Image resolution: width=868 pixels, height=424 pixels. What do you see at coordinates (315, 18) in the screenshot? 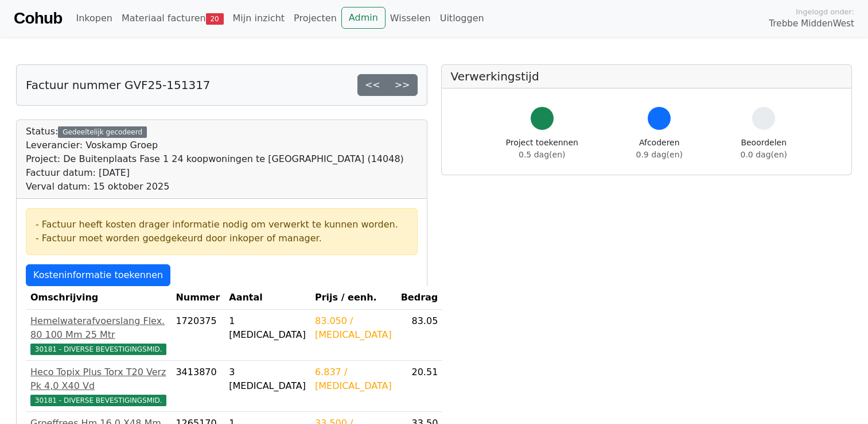
I see `a: Projecten` at bounding box center [315, 18].